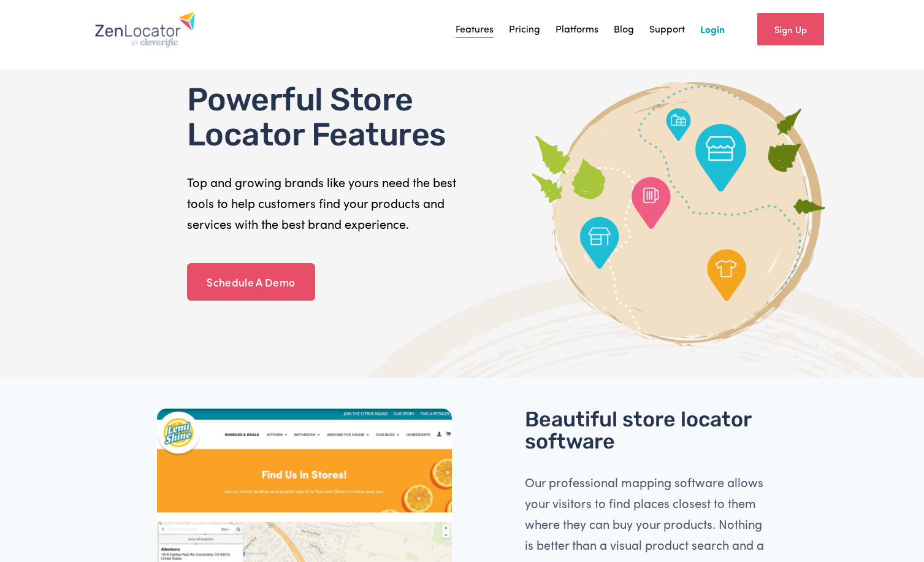 The width and height of the screenshot is (924, 562). What do you see at coordinates (790, 29) in the screenshot?
I see `a: Sign Up` at bounding box center [790, 29].